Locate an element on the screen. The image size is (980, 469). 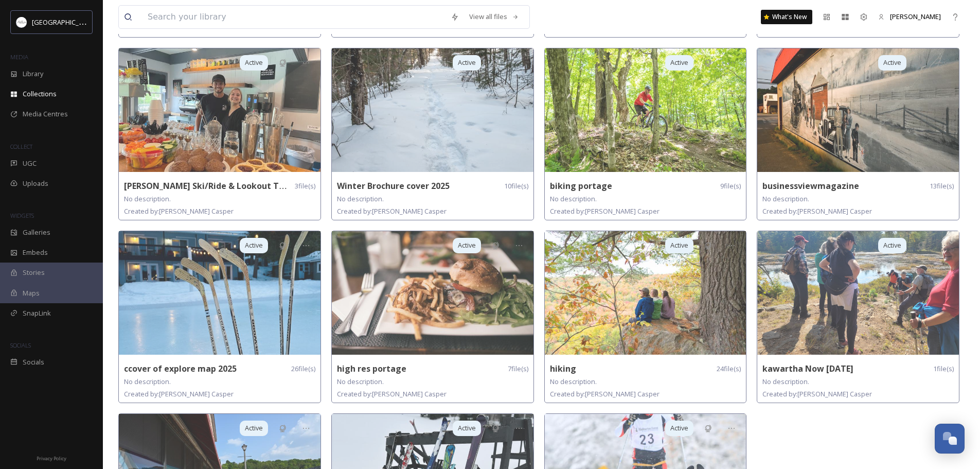
span: 3 file(s) is located at coordinates (305, 186).